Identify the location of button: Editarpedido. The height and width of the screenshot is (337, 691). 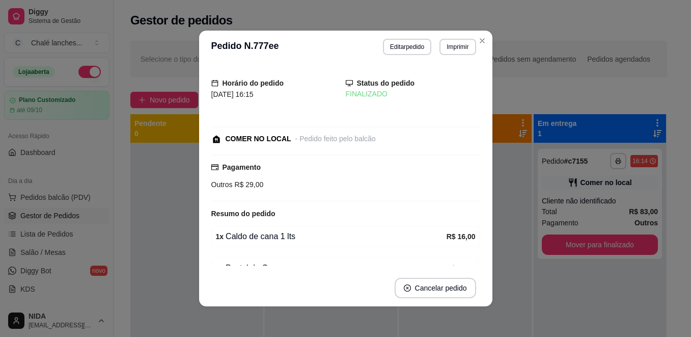
(407, 47).